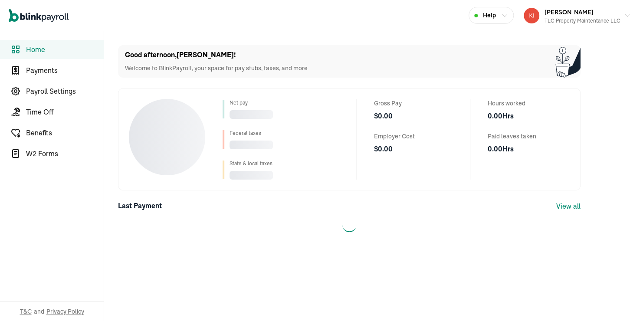 This screenshot has height=321, width=643. Describe the element at coordinates (65, 133) in the screenshot. I see `span: Benefits` at that location.